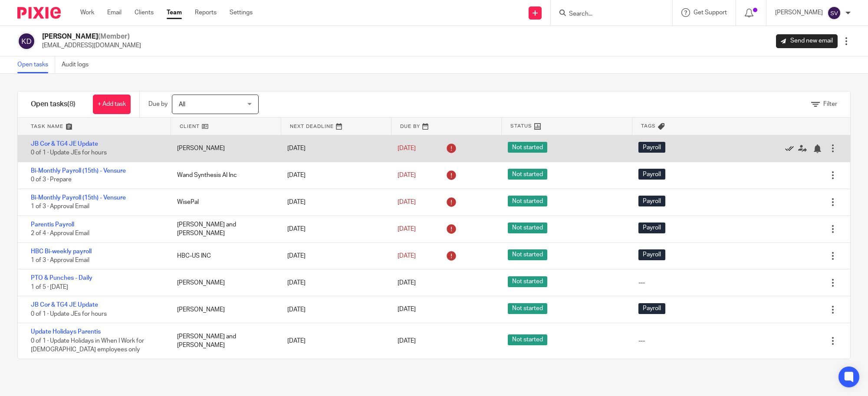  What do you see at coordinates (521, 126) in the screenshot?
I see `span: Status` at bounding box center [521, 126].